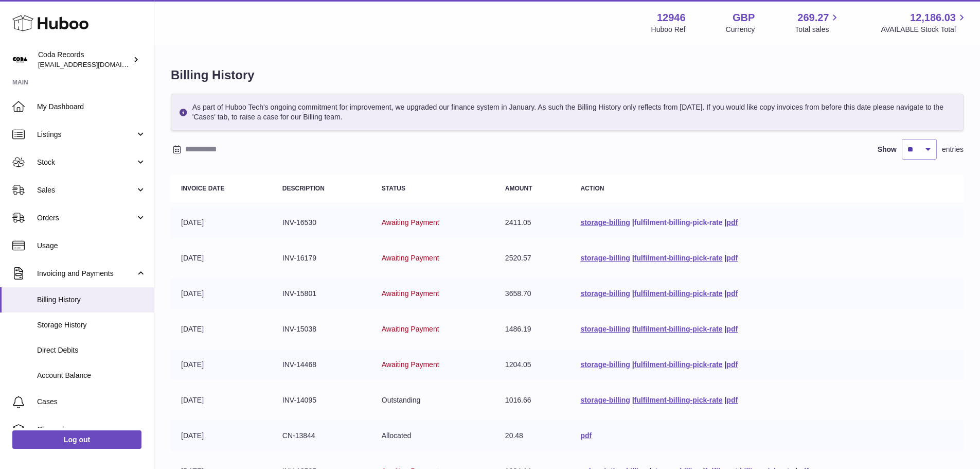 This screenshot has height=469, width=980. What do you see at coordinates (533, 365) in the screenshot?
I see `td: 1204.05` at bounding box center [533, 365].